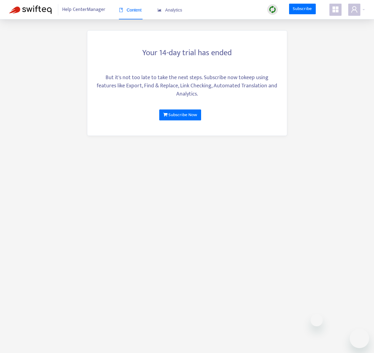 This screenshot has height=353, width=374. I want to click on a: Subscribe, so click(303, 9).